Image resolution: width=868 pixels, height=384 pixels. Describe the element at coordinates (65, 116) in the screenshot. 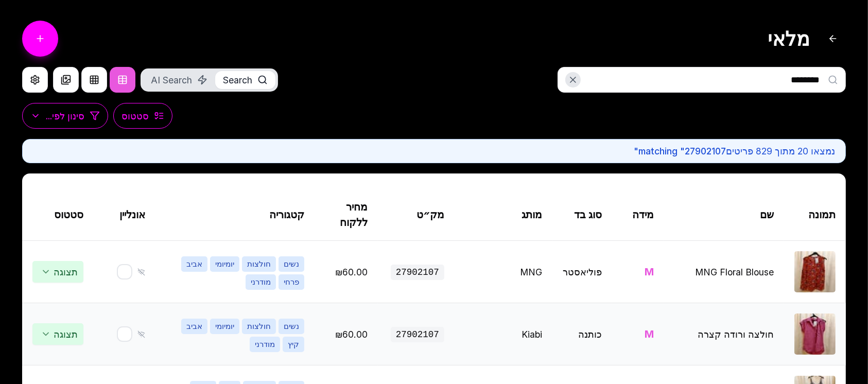

I see `span: סינון לפי...` at that location.